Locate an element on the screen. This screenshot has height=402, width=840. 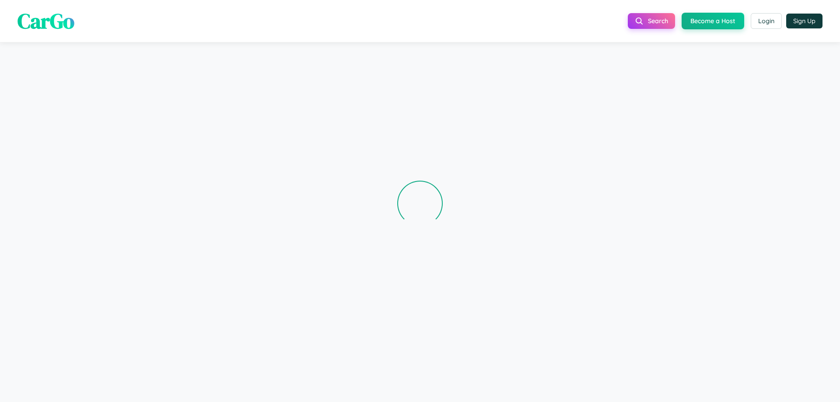
button: Become a Host is located at coordinates (713, 21).